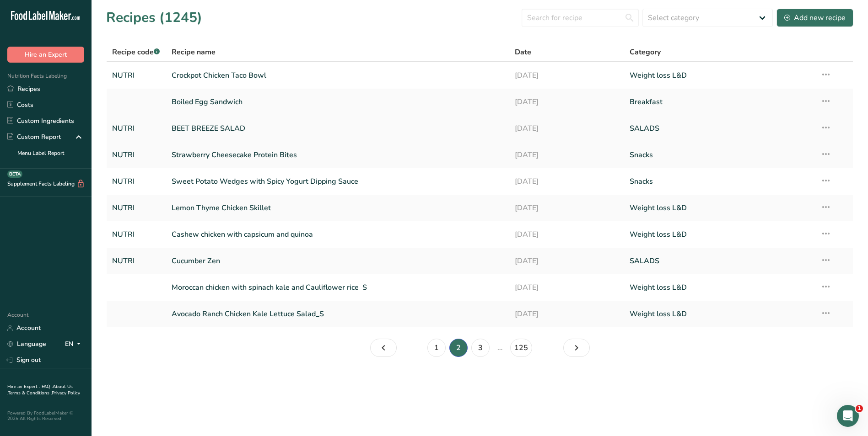  I want to click on a: Avocado Ranch Chicken Kale Lettuce Salad_S, so click(338, 314).